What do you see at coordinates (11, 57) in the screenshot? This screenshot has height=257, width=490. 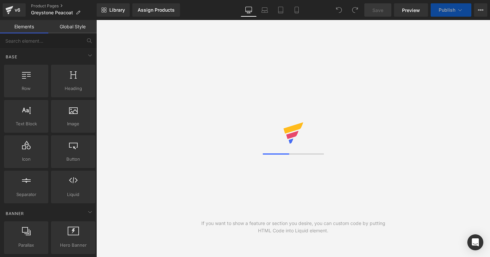 I see `span: Base` at bounding box center [11, 57].